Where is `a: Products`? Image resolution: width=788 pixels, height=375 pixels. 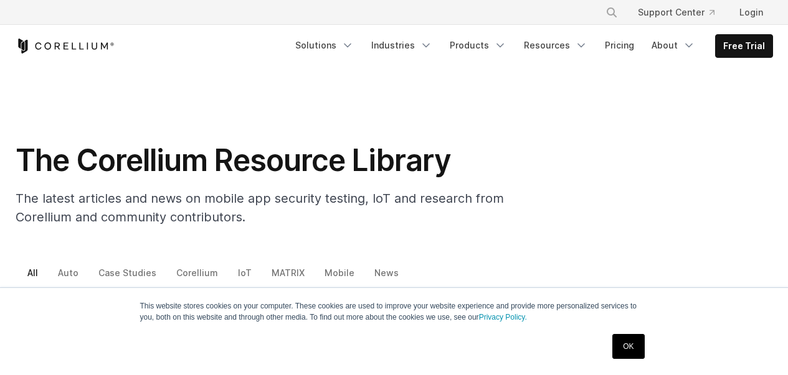
a: Products is located at coordinates (478, 45).